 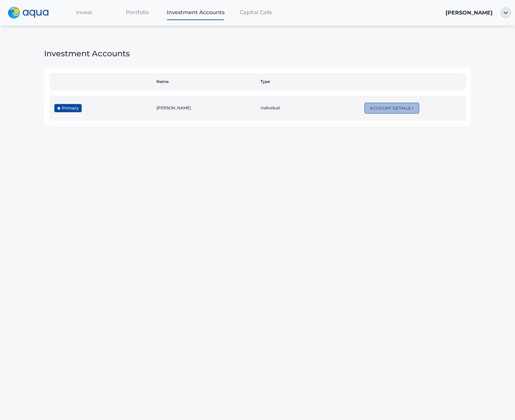 What do you see at coordinates (68, 108) in the screenshot?
I see `img: primary-account-indicator` at bounding box center [68, 108].